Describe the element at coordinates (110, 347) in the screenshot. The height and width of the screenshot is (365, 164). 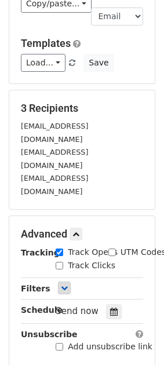
I see `label: Add unsubscribe link` at that location.